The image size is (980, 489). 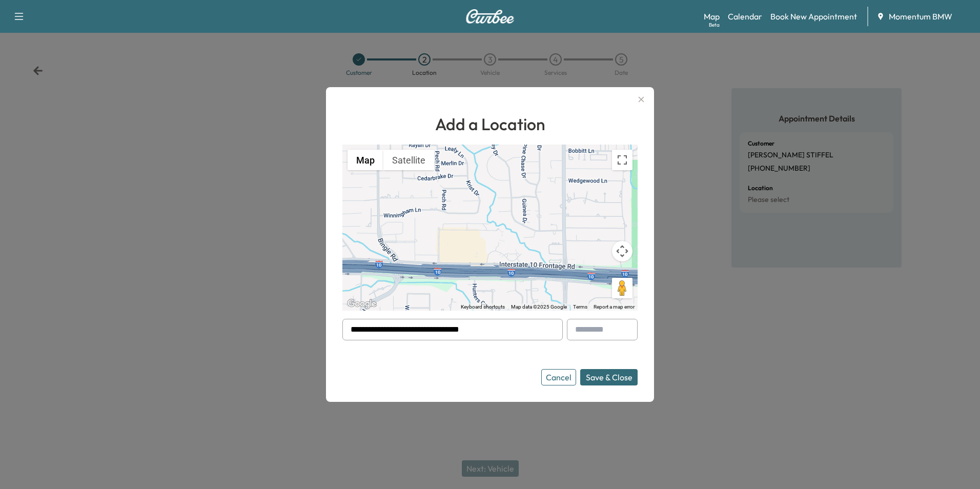 I want to click on a: Terms (opens in new tab), so click(x=580, y=307).